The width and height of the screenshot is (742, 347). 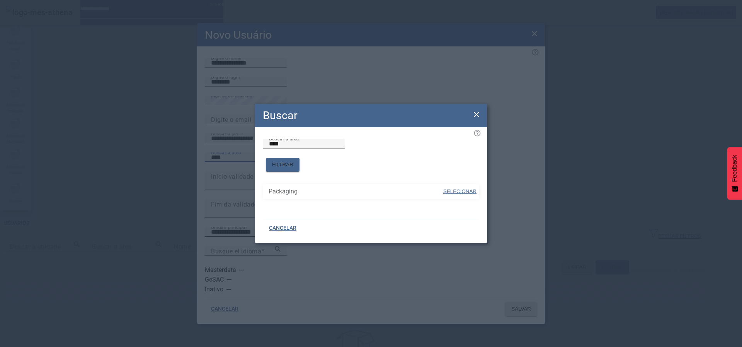 What do you see at coordinates (460, 191) in the screenshot?
I see `button: SELECIONAR` at bounding box center [460, 191].